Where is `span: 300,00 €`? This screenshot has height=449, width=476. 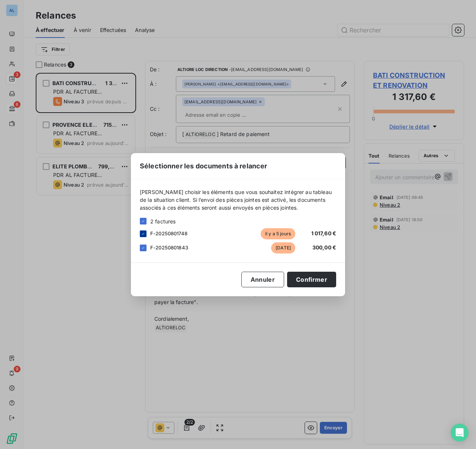
span: 300,00 € is located at coordinates (324, 247).